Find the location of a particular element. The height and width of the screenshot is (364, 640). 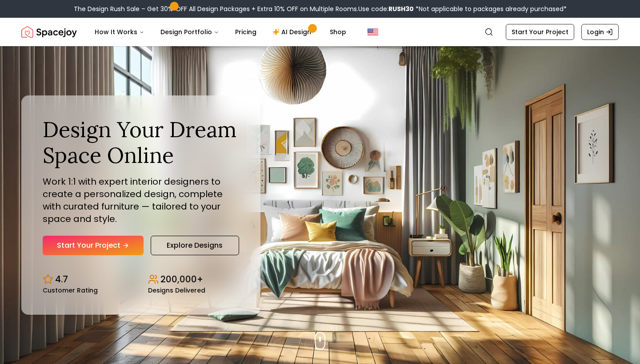

span: *Not applicable to packages already purchased* is located at coordinates (490, 9).